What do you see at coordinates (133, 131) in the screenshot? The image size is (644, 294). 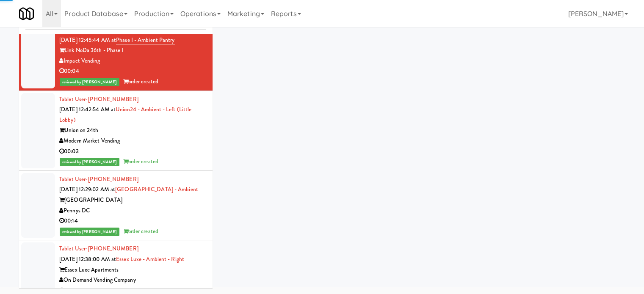 I see `div: Union on 24th` at bounding box center [133, 131].